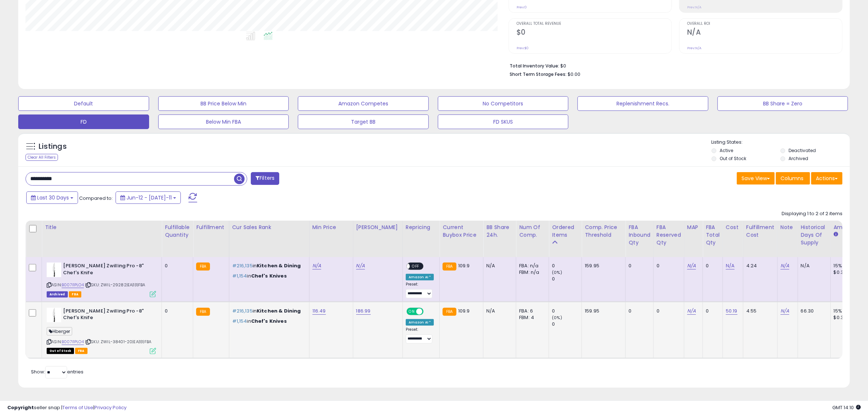 This screenshot has width=868, height=415. What do you see at coordinates (60, 331) in the screenshot?
I see `span: Hberger` at bounding box center [60, 331].